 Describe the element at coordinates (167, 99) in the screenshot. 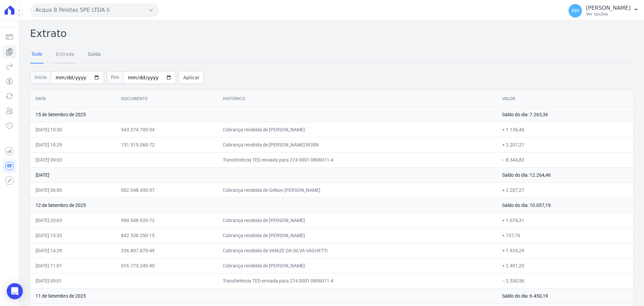

I see `th: Documento` at that location.